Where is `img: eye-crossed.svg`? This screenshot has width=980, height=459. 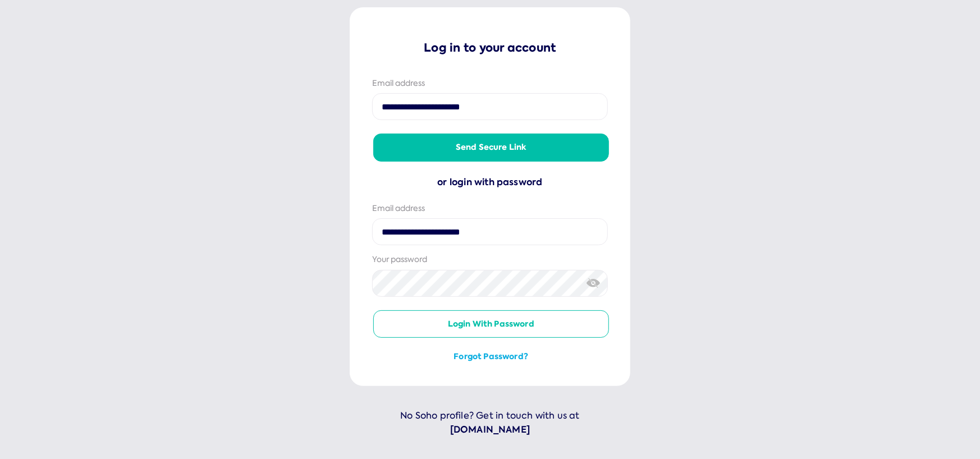 img: eye-crossed.svg is located at coordinates (593, 282).